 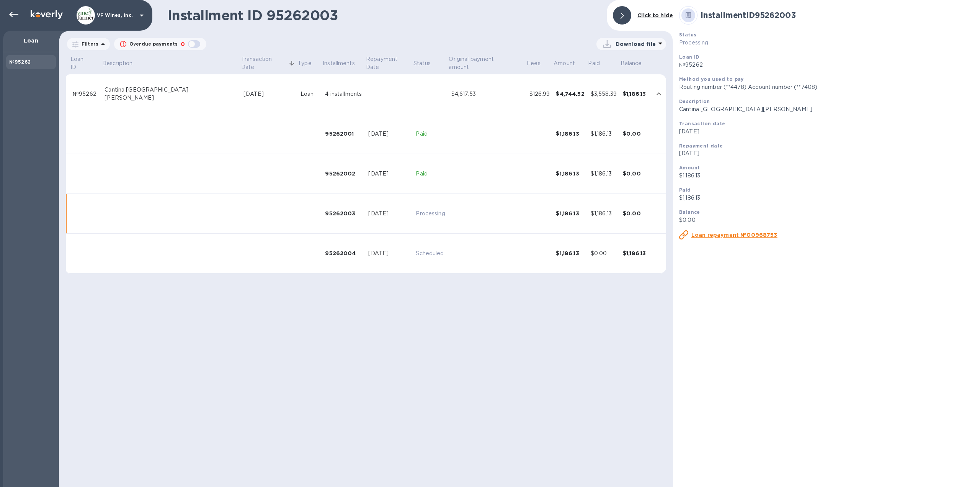 I want to click on p: Transaction Date, so click(x=264, y=63).